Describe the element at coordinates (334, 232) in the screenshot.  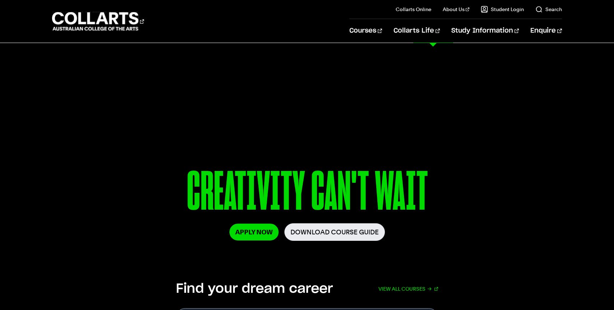
I see `a: Download Course Guide` at that location.